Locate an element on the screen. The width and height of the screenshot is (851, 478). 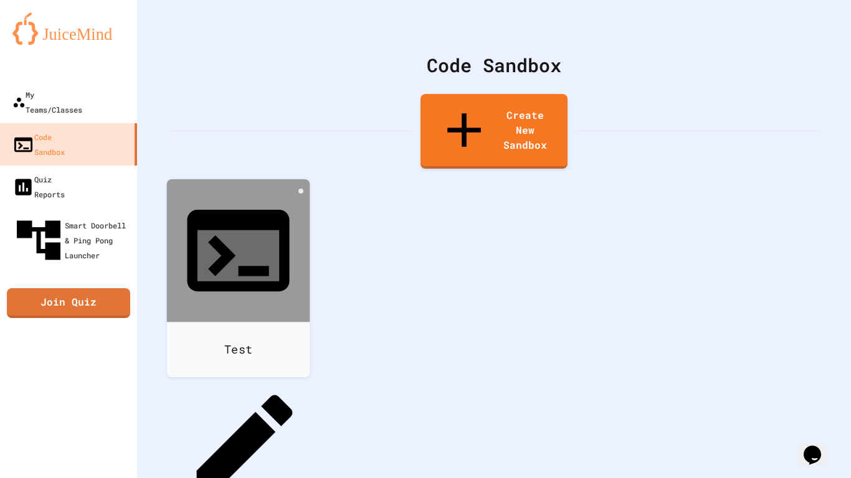
a: Test is located at coordinates (239, 278).